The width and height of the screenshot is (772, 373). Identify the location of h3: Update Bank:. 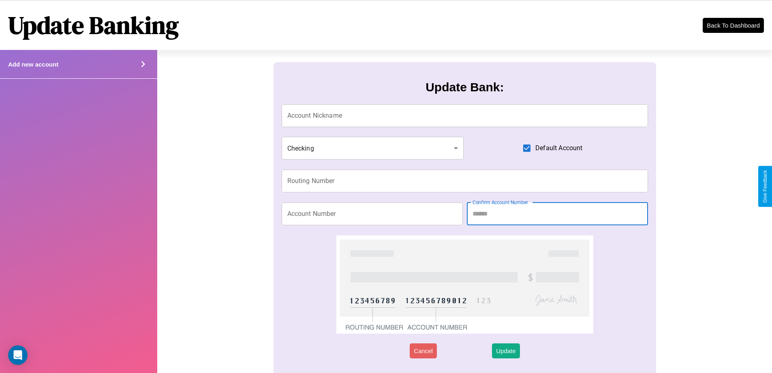
(465, 87).